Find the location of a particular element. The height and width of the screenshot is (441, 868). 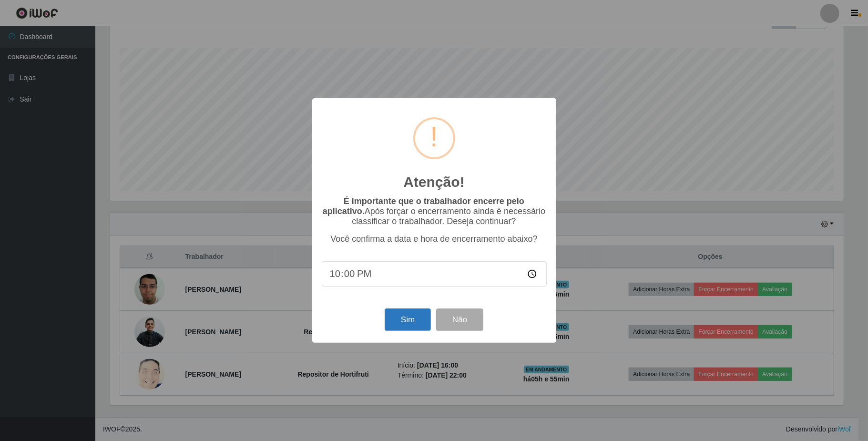

button: Sim is located at coordinates (408, 319).